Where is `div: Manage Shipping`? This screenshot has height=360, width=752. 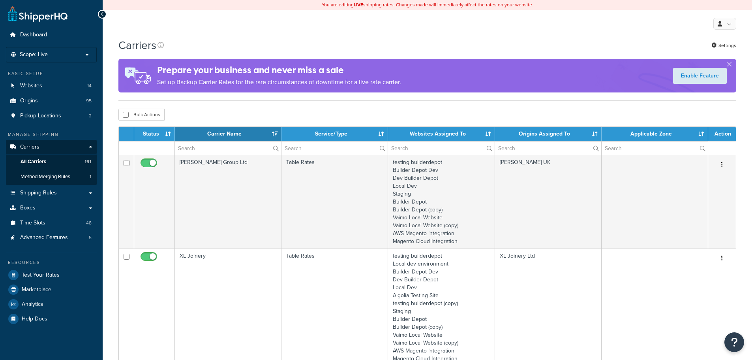 div: Manage Shipping is located at coordinates (51, 134).